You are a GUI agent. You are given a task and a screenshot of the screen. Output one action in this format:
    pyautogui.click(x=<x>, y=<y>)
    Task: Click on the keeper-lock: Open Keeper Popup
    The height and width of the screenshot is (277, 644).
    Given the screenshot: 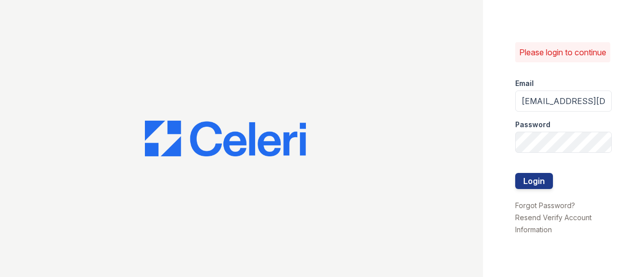 What is the action you would take?
    pyautogui.click(x=600, y=148)
    